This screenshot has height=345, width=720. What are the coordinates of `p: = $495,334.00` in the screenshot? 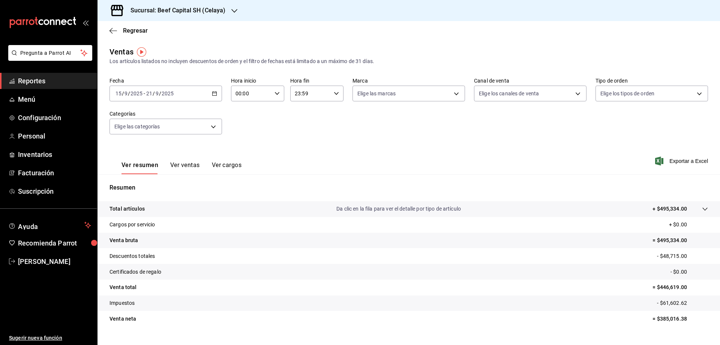 It's located at (680, 240).